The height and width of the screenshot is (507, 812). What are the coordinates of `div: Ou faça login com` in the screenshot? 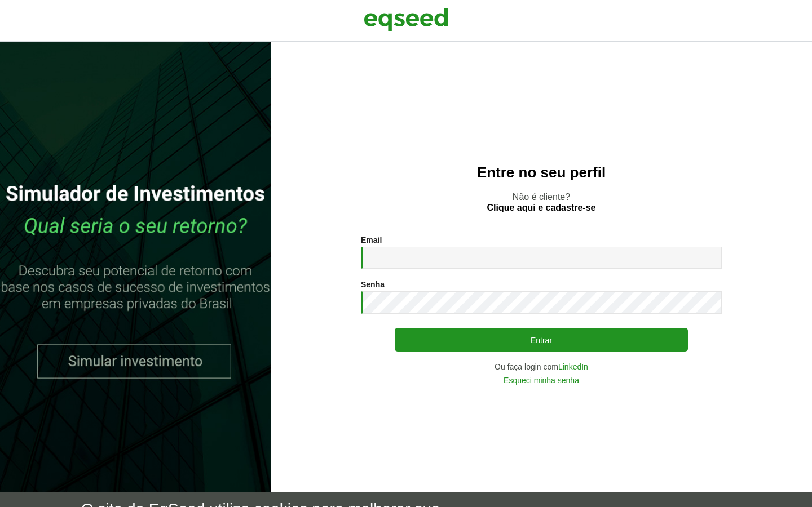 It's located at (541, 367).